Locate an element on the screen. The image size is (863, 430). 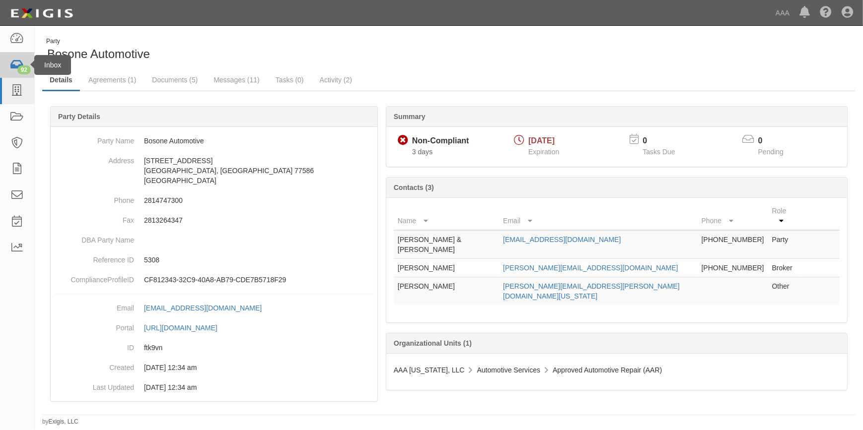
i: Help Center - Complianz is located at coordinates (826, 13).